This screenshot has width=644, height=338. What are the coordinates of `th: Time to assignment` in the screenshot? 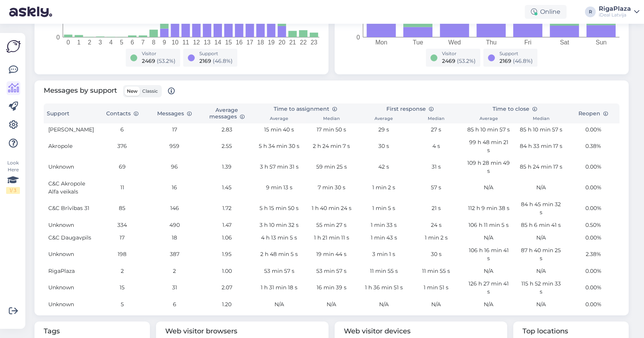 It's located at (305, 109).